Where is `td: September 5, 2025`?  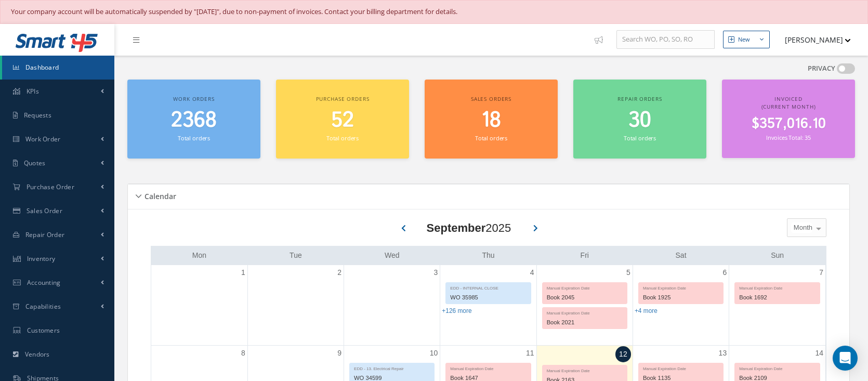
td: September 5, 2025 is located at coordinates (584, 305).